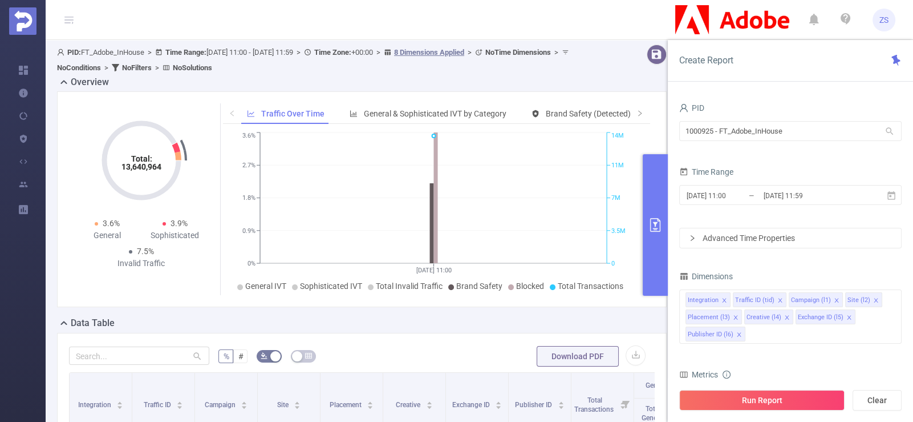  Describe the element at coordinates (145, 251) in the screenshot. I see `span: 7.5%` at that location.